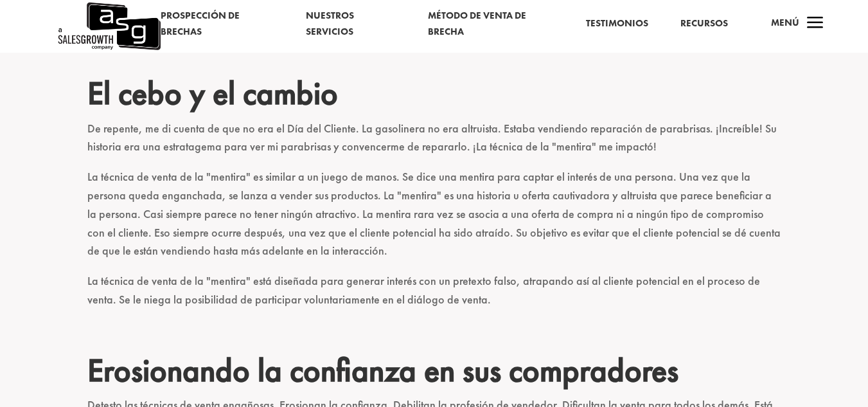 This screenshot has width=868, height=407. Describe the element at coordinates (617, 23) in the screenshot. I see `font: Testimonios` at that location.